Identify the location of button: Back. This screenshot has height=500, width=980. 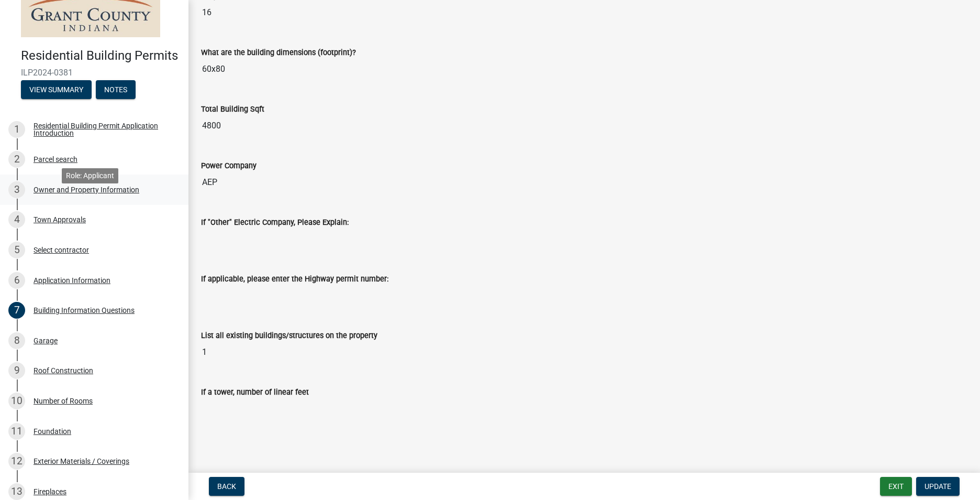
(227, 486).